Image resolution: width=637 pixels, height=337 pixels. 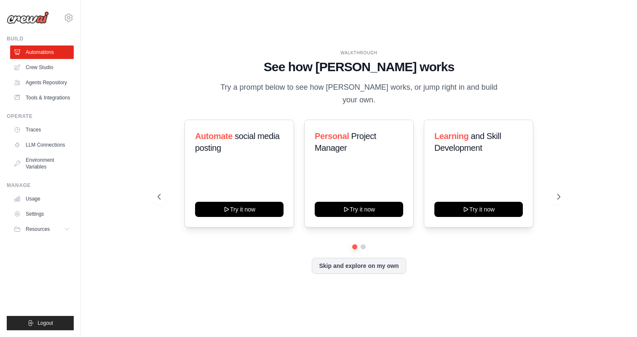 I want to click on button: Logout, so click(x=40, y=323).